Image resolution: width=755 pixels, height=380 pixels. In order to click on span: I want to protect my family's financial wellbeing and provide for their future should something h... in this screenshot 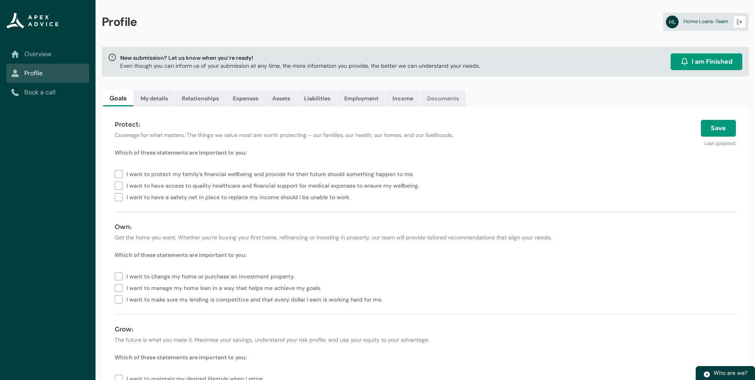, I will do `click(272, 173)`.